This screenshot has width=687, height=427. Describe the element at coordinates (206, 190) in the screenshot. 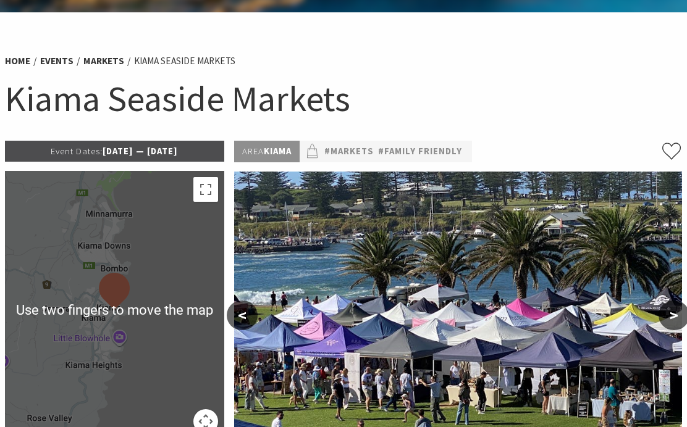

I see `button: Toggle fullscreen view` at that location.